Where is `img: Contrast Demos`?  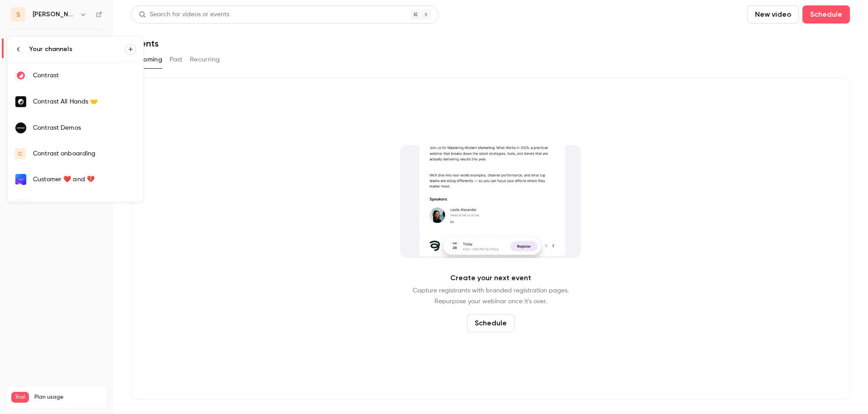
img: Contrast Demos is located at coordinates (21, 128).